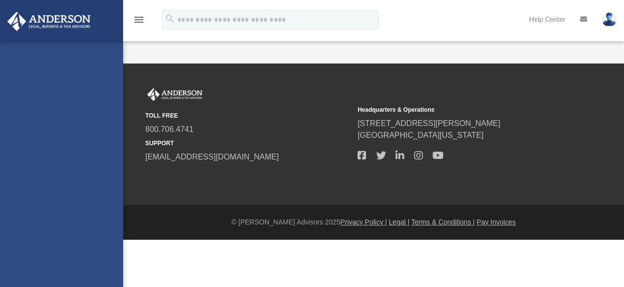 The width and height of the screenshot is (624, 287). What do you see at coordinates (496, 222) in the screenshot?
I see `a: Pay Invoices` at bounding box center [496, 222].